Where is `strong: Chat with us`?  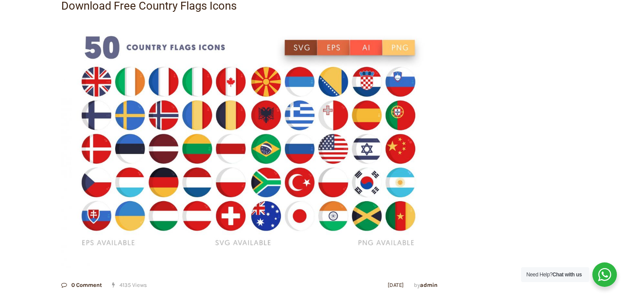 strong: Chat with us is located at coordinates (567, 275).